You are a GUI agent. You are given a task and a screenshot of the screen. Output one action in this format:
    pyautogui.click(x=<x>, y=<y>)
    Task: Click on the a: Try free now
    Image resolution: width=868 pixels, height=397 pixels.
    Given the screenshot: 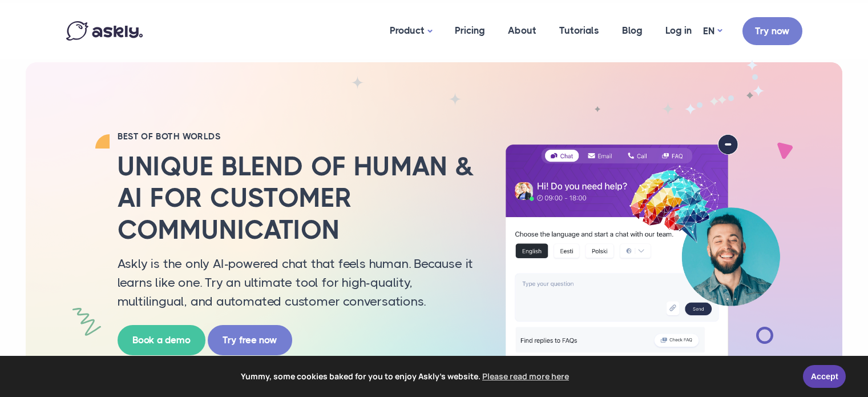 What is the action you would take?
    pyautogui.click(x=250, y=340)
    